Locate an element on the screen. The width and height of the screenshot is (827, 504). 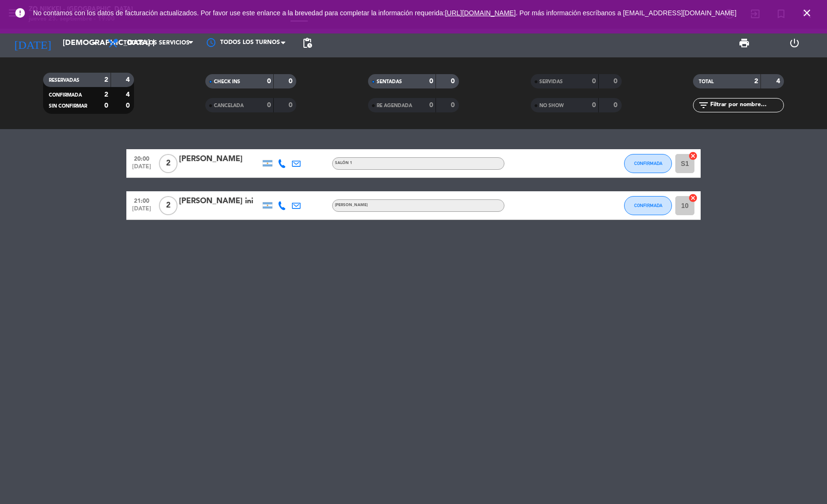
span: TOTAL is located at coordinates (706, 81).